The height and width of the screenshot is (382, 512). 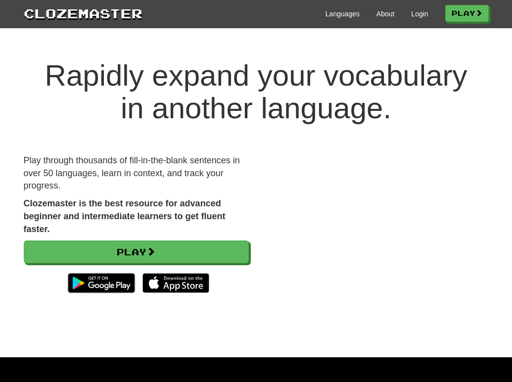 What do you see at coordinates (343, 14) in the screenshot?
I see `a: Languages` at bounding box center [343, 14].